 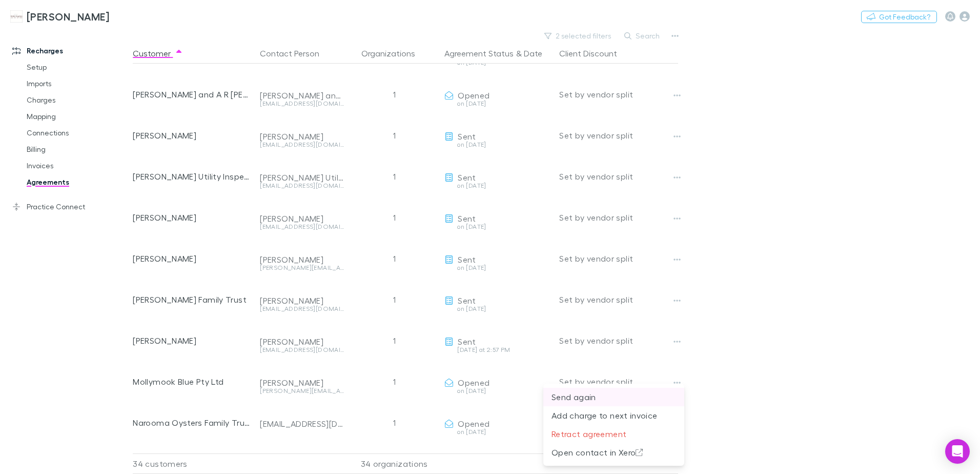 I want to click on p: Open contact in Xero, so click(x=613, y=452).